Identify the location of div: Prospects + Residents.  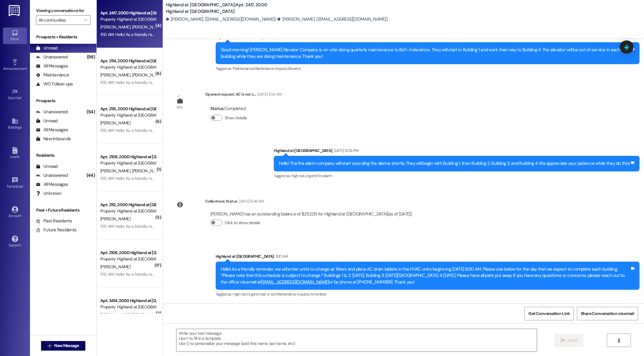
(63, 37).